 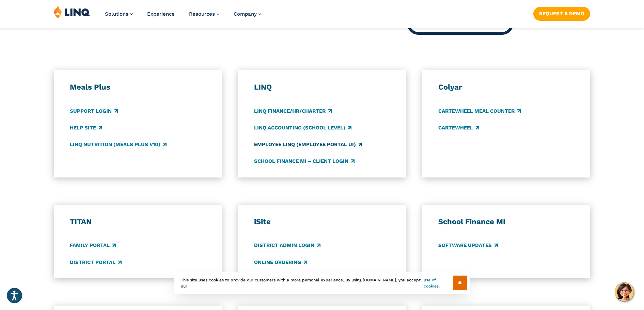 I want to click on a: Request a Demo, so click(x=562, y=13).